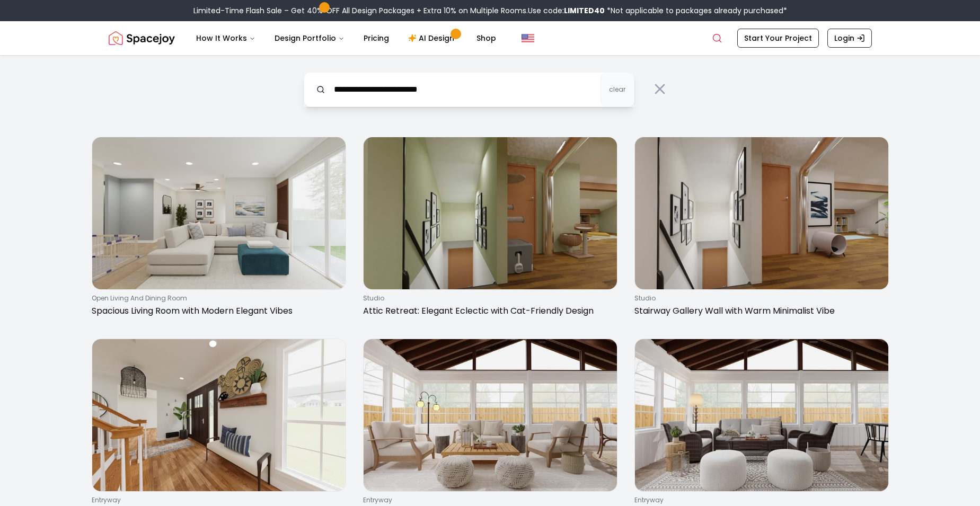 Image resolution: width=980 pixels, height=506 pixels. What do you see at coordinates (433, 38) in the screenshot?
I see `a: AI Design` at bounding box center [433, 38].